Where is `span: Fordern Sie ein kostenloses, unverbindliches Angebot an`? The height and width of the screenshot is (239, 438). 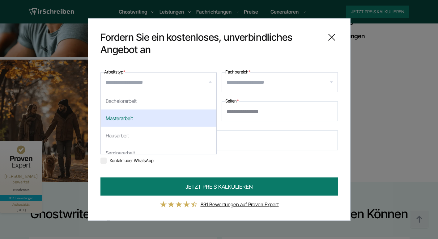
span: Fordern Sie ein kostenloses, unverbindliches Angebot an is located at coordinates (211, 44).